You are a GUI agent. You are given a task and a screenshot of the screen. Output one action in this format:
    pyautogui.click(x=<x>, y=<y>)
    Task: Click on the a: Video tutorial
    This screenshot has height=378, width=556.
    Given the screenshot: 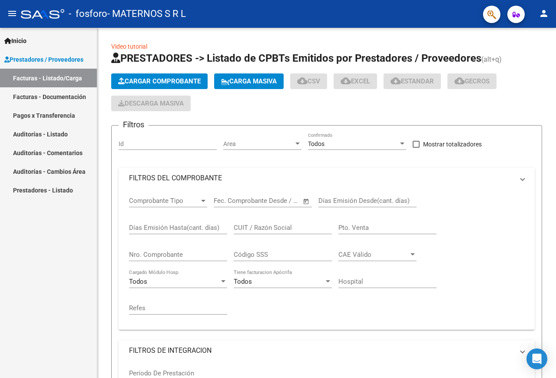 What is the action you would take?
    pyautogui.click(x=129, y=47)
    